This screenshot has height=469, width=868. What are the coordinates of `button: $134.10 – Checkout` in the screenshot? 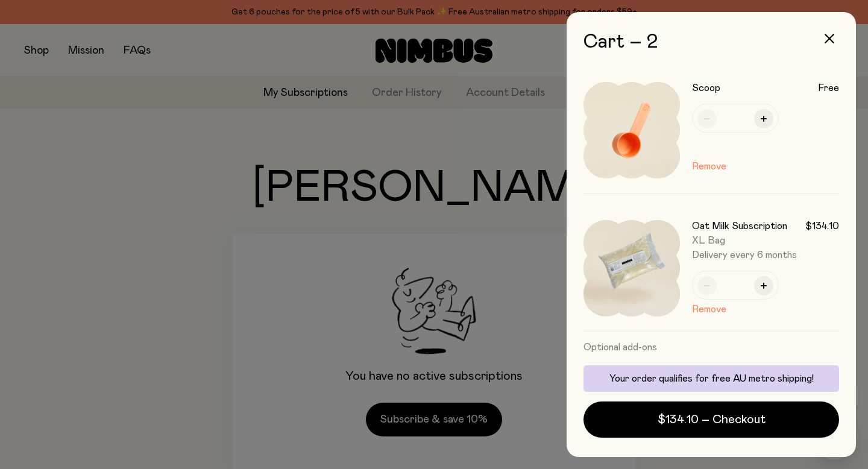 It's located at (712, 420).